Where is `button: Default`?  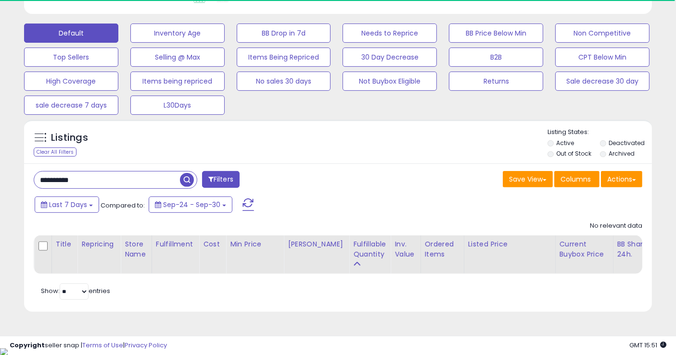 button: Default is located at coordinates (71, 33).